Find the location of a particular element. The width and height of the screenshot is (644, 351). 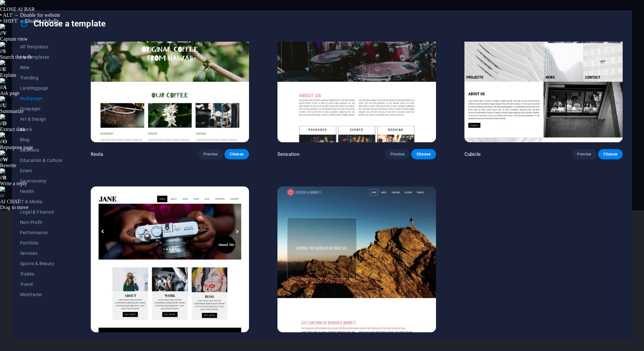

span: Sports & Beauty is located at coordinates (41, 264).